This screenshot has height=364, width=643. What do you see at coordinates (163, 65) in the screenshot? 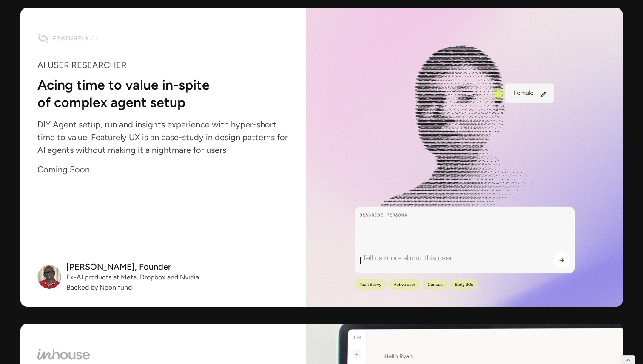
I see `div: AI USER RESEARCHER` at bounding box center [163, 65].